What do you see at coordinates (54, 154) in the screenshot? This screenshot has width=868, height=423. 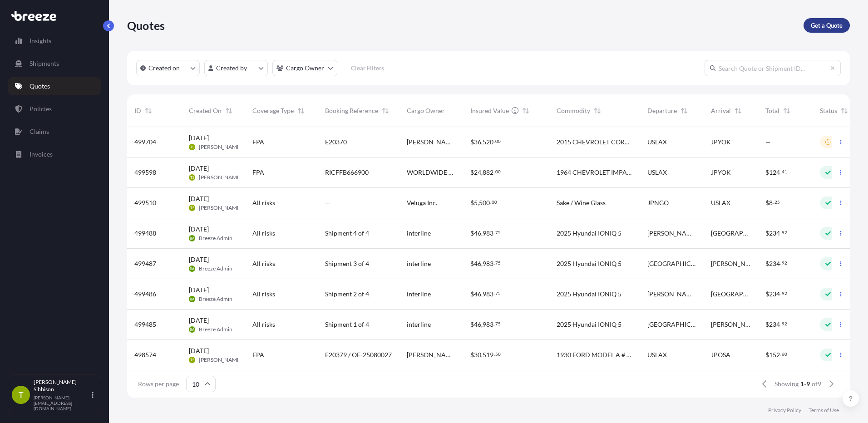 I see `a: Invoices` at bounding box center [54, 154].